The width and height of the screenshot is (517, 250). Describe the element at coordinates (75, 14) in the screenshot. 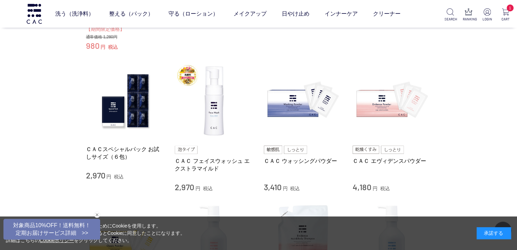

I see `a: 洗う（洗浄料）` at that location.